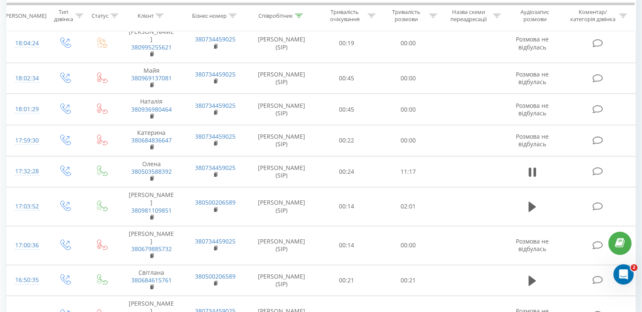 This screenshot has height=312, width=642. Describe the element at coordinates (347, 171) in the screenshot. I see `td: 00:24` at that location.